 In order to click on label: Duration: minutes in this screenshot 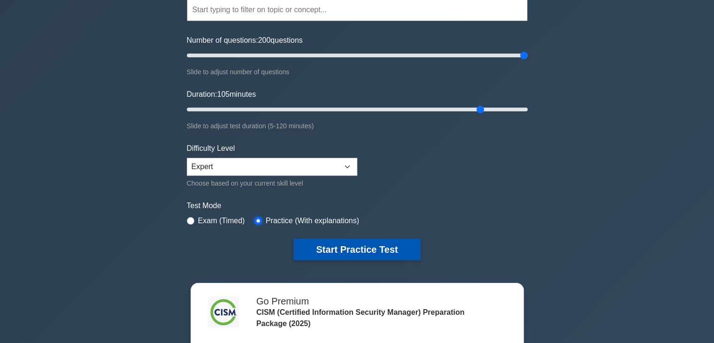, I will do `click(222, 94)`.